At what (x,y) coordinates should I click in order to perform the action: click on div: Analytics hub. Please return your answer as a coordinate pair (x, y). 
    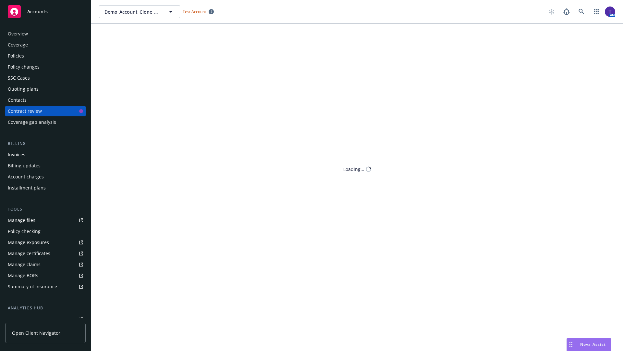
    Looking at the image, I should click on (45, 308).